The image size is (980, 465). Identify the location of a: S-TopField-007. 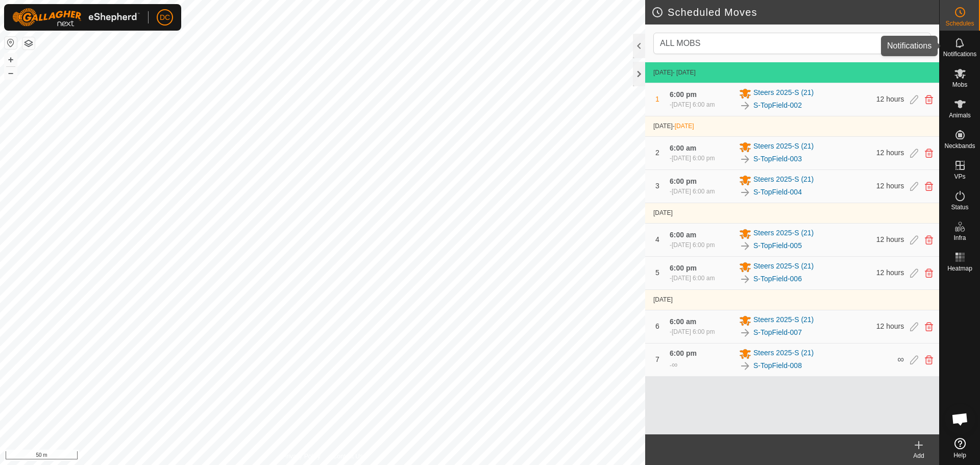
(777, 332).